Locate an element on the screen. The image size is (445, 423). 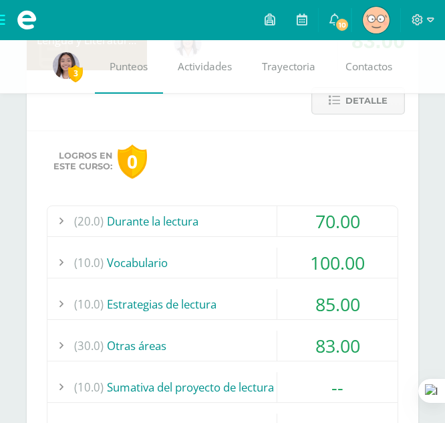
img: a4edf9b3286cfd43df08ece18344d72f.png is located at coordinates (66, 66).